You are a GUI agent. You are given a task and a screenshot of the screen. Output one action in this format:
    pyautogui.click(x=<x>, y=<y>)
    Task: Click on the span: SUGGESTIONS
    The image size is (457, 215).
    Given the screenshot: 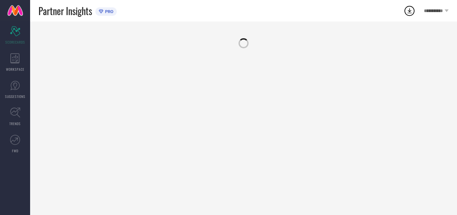 What is the action you would take?
    pyautogui.click(x=15, y=96)
    